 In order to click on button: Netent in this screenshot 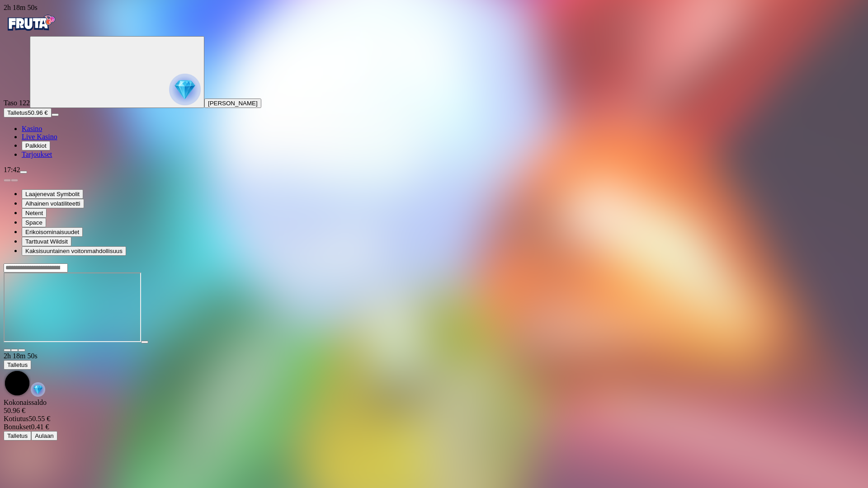, I will do `click(34, 213)`.